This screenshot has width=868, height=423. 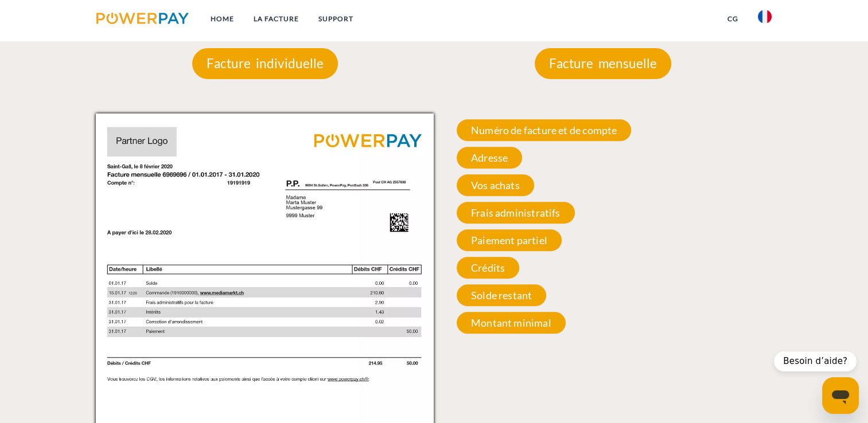 I want to click on span: Frais administratifs, so click(x=516, y=213).